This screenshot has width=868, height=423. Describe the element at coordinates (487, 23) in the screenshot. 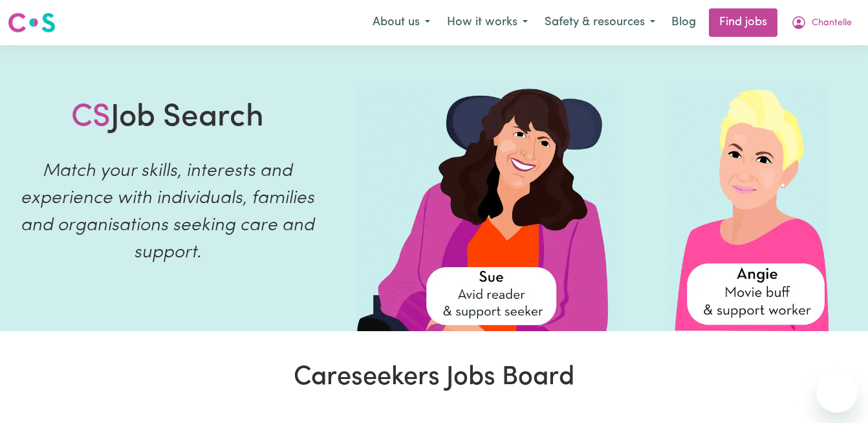

I see `button: How it works` at that location.